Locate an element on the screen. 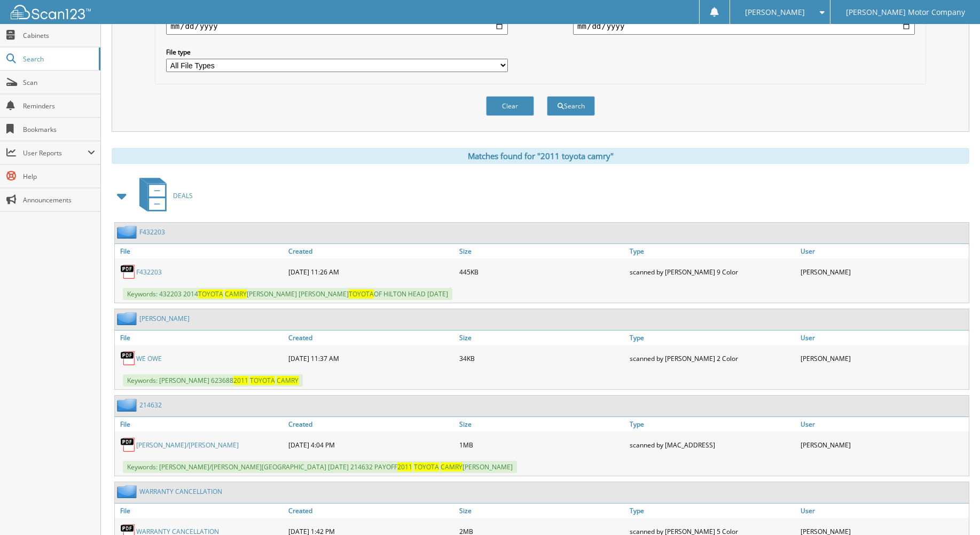  div: 1MB is located at coordinates (542, 445).